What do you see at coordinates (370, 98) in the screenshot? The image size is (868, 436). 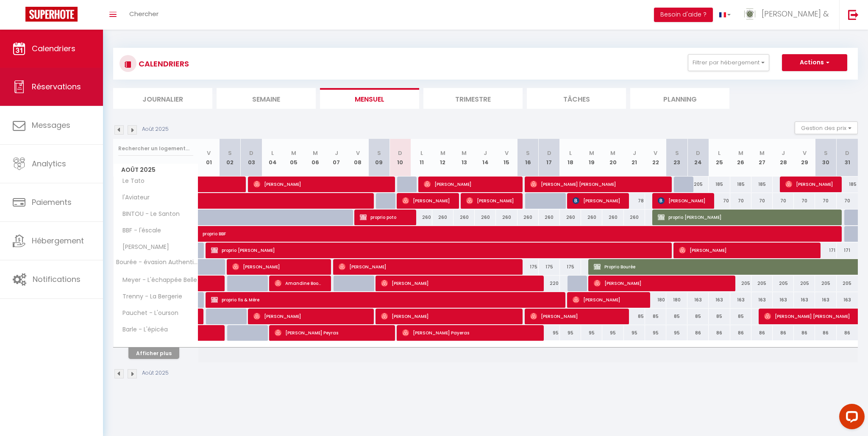 I see `li: Mensuel` at bounding box center [370, 98].